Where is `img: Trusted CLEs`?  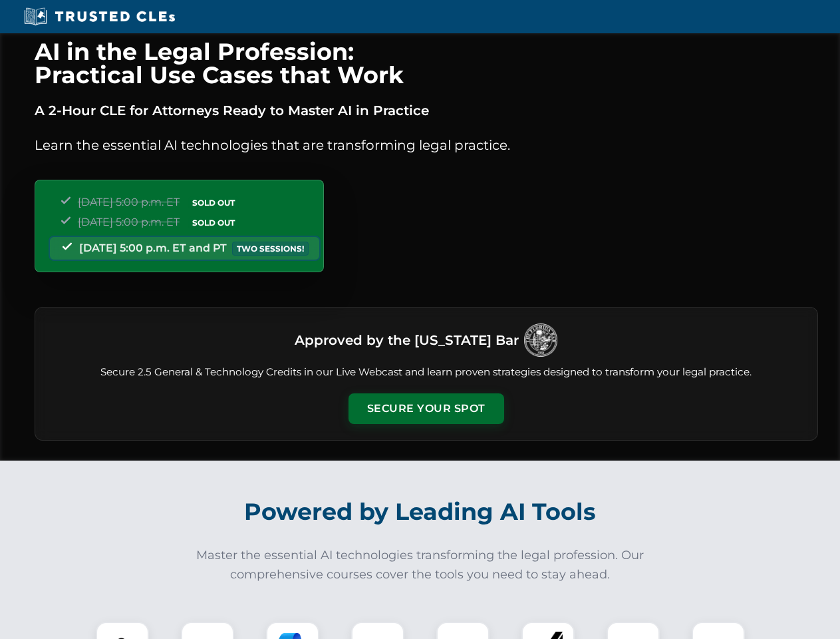 img: Trusted CLEs is located at coordinates (99, 17).